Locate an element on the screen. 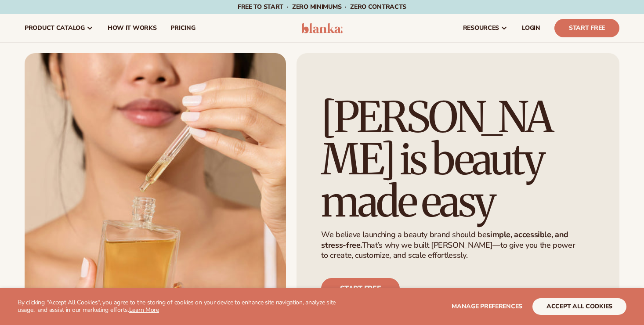 This screenshot has height=325, width=644. img: logo is located at coordinates (322, 28).